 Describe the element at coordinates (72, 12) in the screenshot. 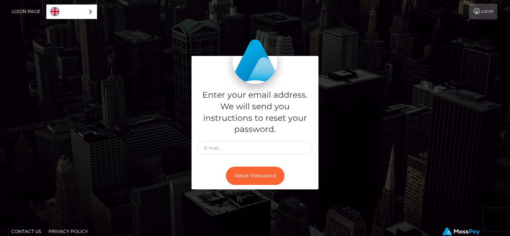

I see `a: English` at that location.